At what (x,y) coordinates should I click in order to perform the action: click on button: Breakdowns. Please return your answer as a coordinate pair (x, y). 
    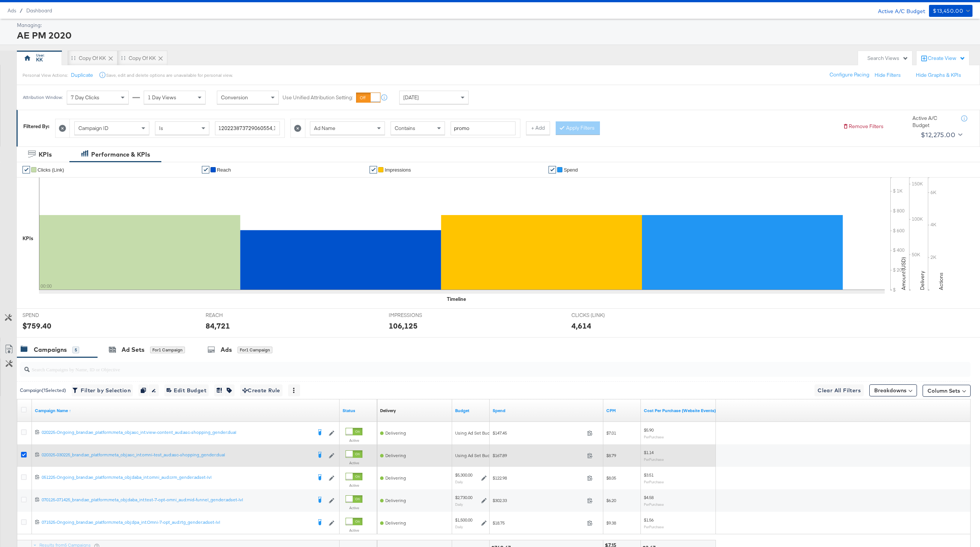
    Looking at the image, I should click on (893, 391).